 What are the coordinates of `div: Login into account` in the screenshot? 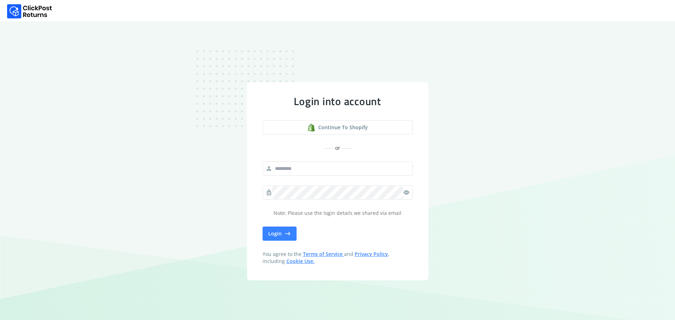 It's located at (338, 101).